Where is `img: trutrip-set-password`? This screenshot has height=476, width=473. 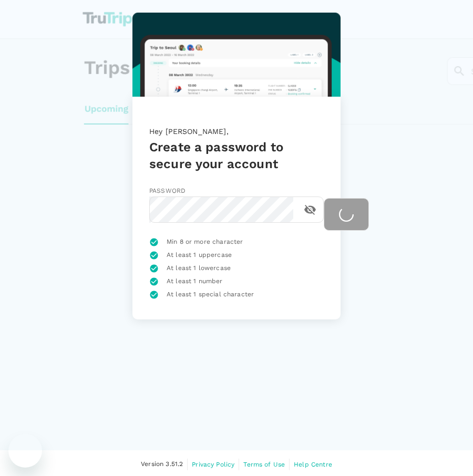
img: trutrip-set-password is located at coordinates (236, 61).